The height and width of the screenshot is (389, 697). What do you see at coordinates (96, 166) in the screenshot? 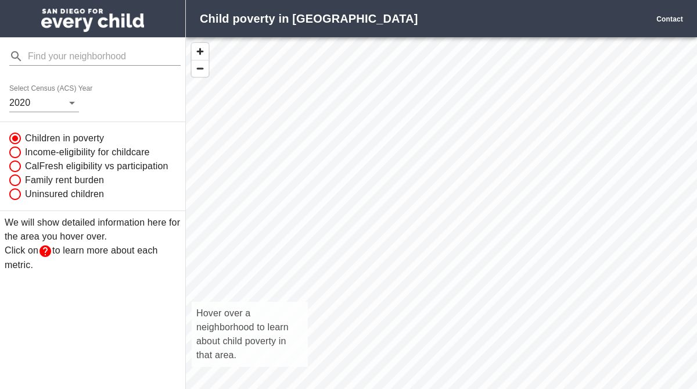
I see `span: CalFresh eligibility vs participation` at bounding box center [96, 166].